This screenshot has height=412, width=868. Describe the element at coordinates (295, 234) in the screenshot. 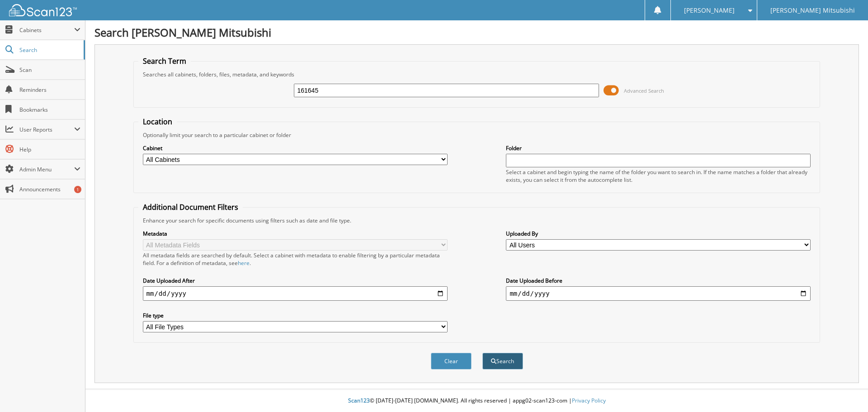

I see `label: Metadata` at that location.